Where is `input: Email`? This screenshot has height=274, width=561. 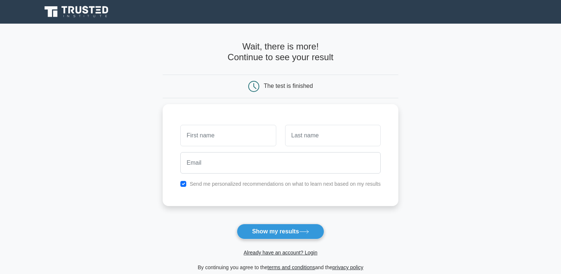
input: Email is located at coordinates (280, 163).